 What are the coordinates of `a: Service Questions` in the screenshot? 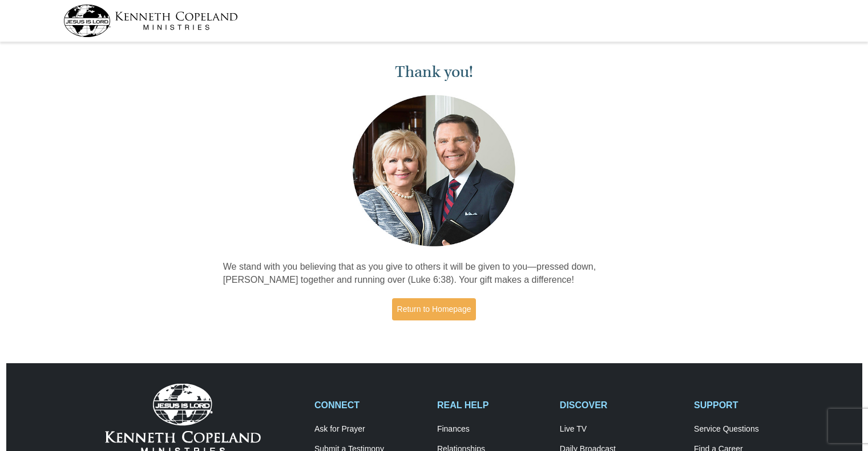 It's located at (749, 430).